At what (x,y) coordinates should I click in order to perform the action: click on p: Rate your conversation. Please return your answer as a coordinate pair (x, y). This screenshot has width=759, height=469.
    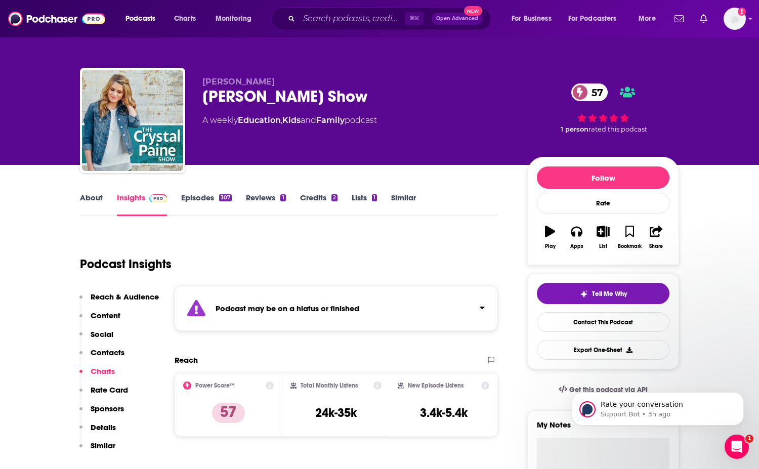
    Looking at the image, I should click on (109, 34).